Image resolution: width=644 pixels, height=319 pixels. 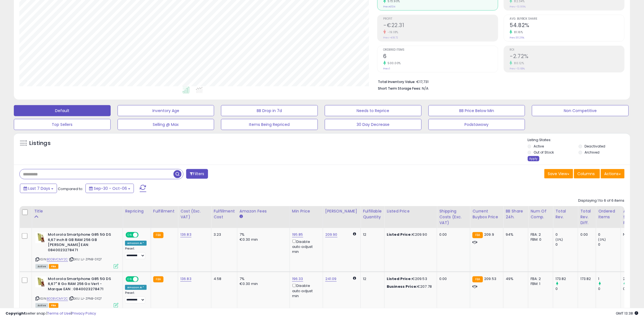 What do you see at coordinates (567, 57) in the screenshot?
I see `h2: -2.72%` at bounding box center [567, 57].